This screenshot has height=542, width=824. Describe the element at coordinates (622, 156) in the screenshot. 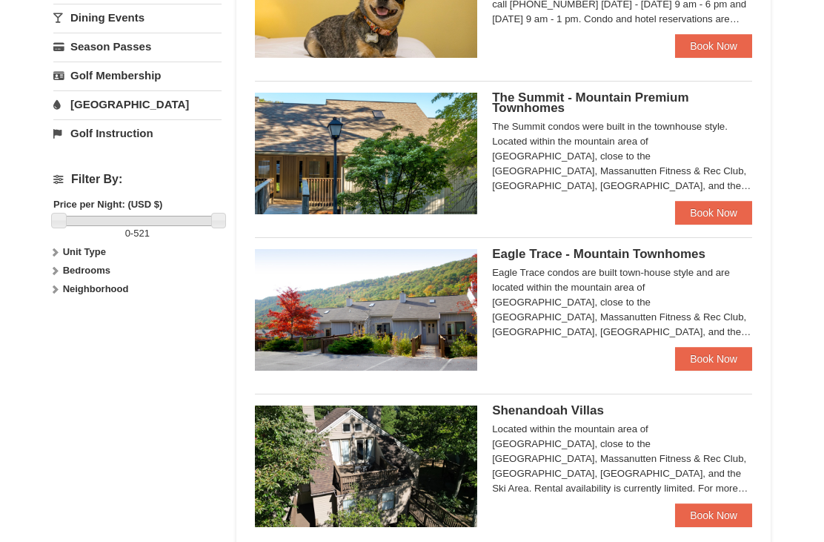

I see `div: The Summit condos were built in the townhouse style. Located within the mountain area of [GEOGRAP...` at that location.